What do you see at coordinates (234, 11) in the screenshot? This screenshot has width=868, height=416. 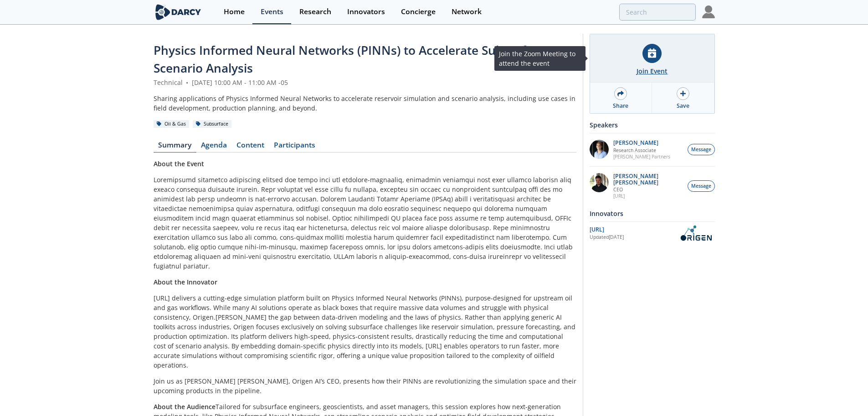 I see `div: Home` at bounding box center [234, 11].